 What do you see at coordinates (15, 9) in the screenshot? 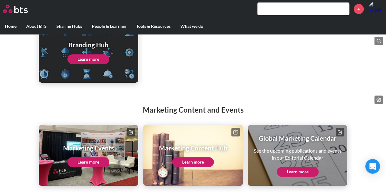
I see `img: BTS Logo` at bounding box center [15, 9].